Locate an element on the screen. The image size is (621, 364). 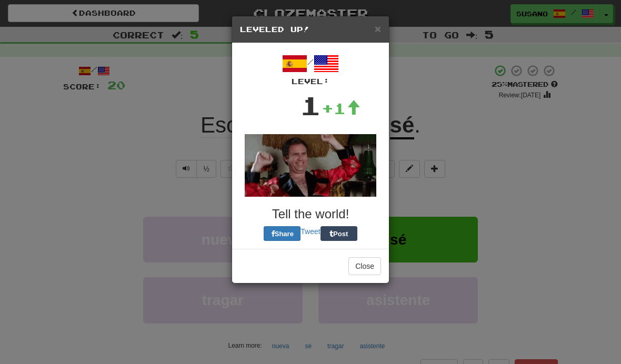
div: 1 is located at coordinates (310, 105).